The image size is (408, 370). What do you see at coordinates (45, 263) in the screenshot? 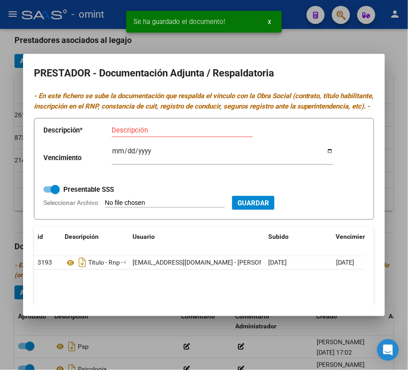
I see `span: 3193` at bounding box center [45, 263].